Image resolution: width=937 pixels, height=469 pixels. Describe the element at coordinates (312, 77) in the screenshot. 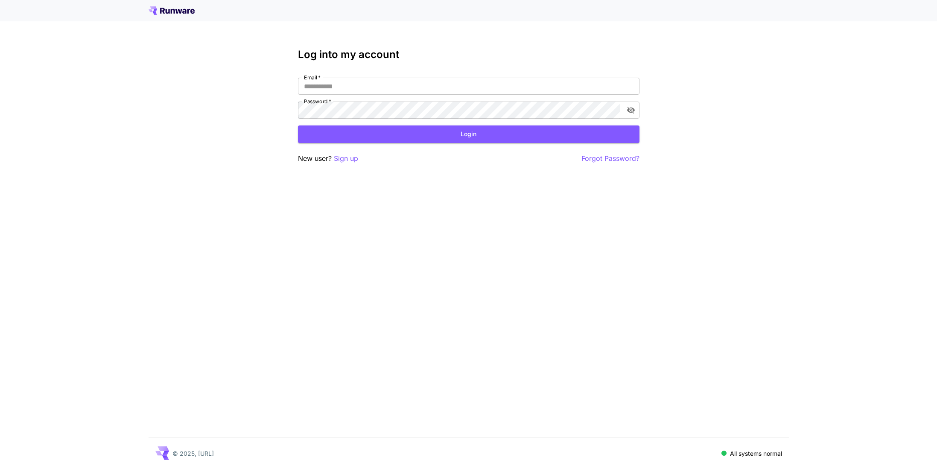

I see `label: Email` at that location.